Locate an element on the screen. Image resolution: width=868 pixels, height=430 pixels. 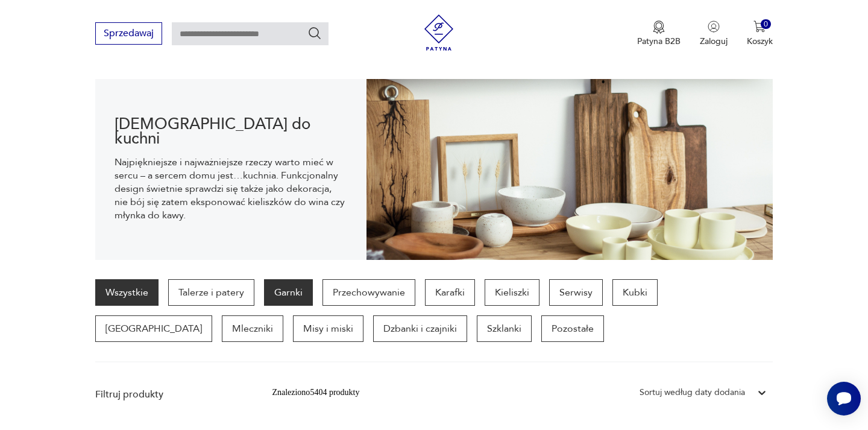
img: Ikonka użytkownika is located at coordinates (714, 26).